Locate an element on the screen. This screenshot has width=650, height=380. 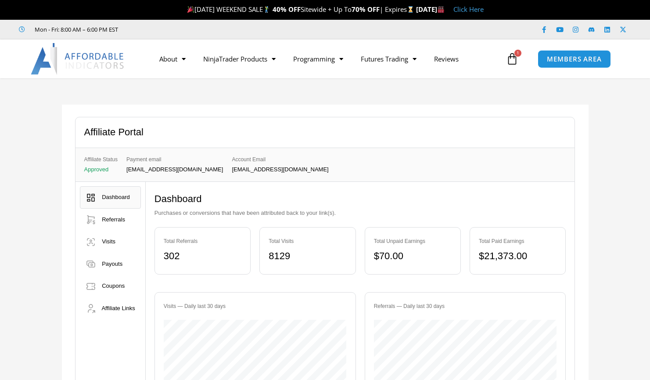
a: Coupons is located at coordinates (110, 286).